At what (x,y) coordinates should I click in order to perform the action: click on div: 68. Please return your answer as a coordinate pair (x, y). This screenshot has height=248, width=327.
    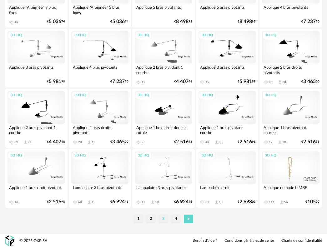
    Looking at the image, I should click on (80, 202).